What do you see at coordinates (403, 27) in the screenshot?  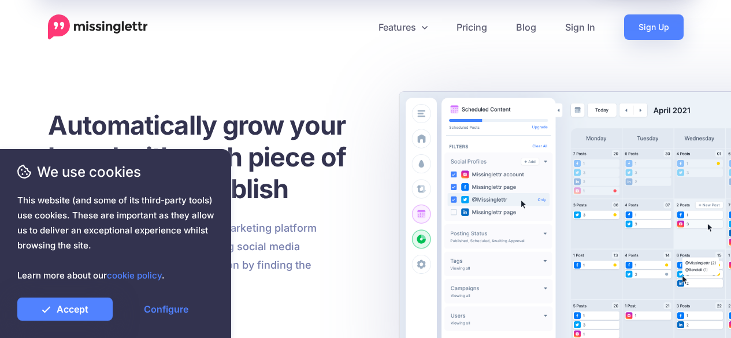 I see `a: Features` at bounding box center [403, 27].